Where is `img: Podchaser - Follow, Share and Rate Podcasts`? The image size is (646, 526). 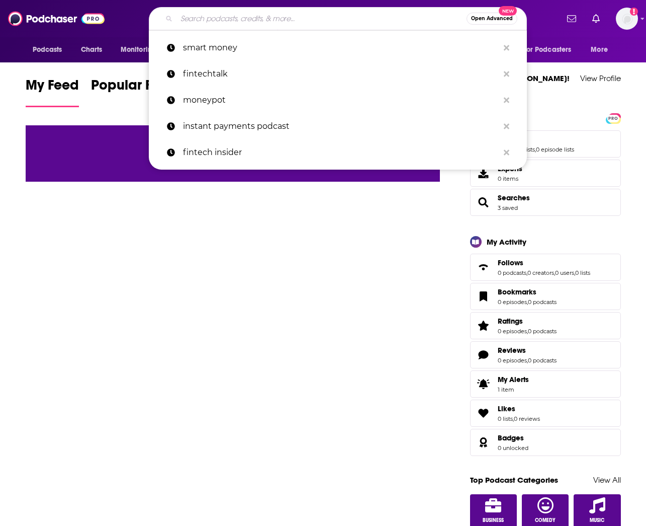 img: Podchaser - Follow, Share and Rate Podcasts is located at coordinates (56, 19).